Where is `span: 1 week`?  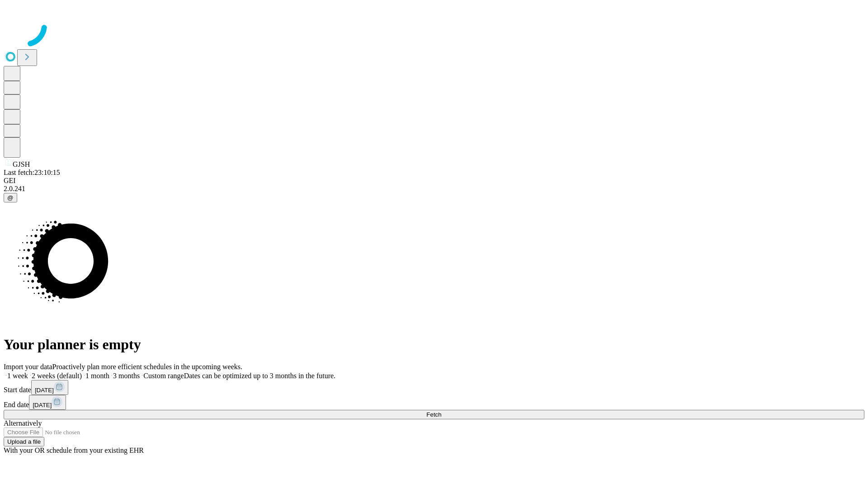
span: 1 week is located at coordinates (18, 375).